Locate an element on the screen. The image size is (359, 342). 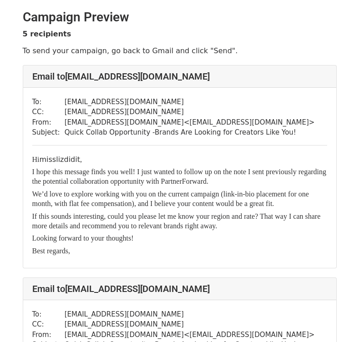
p: To send your campaign, go back to Gmail and click "Send". is located at coordinates (180, 50).